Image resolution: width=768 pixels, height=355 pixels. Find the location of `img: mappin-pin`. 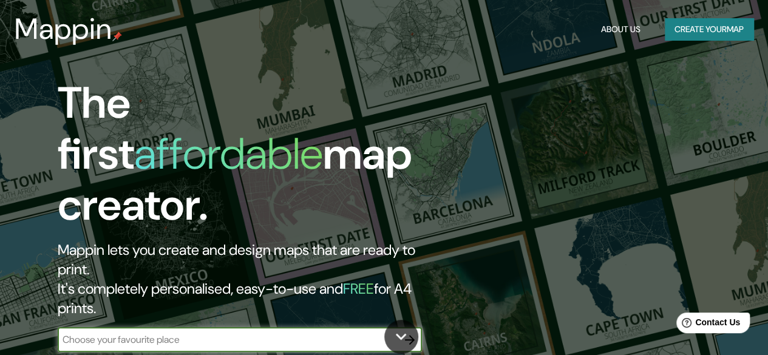

img: mappin-pin is located at coordinates (117, 36).